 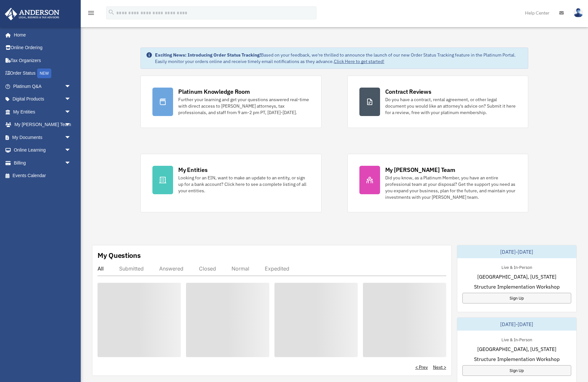 What do you see at coordinates (231, 183) in the screenshot?
I see `a: My Entities Looking for an EIN, want to make an update to an entity, or sign up for a bank accoun...` at bounding box center [231, 183].